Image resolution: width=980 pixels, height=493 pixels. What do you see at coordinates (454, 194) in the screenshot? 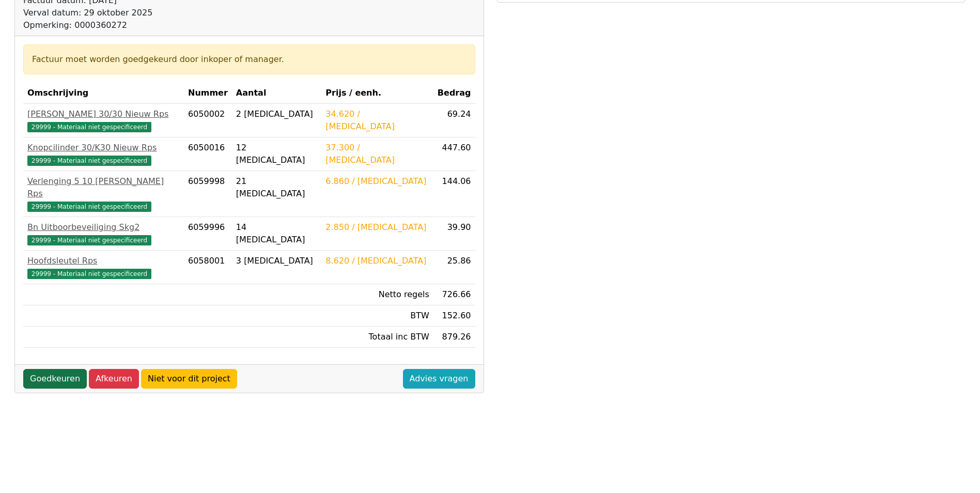
I see `td: 144.06` at bounding box center [454, 194].